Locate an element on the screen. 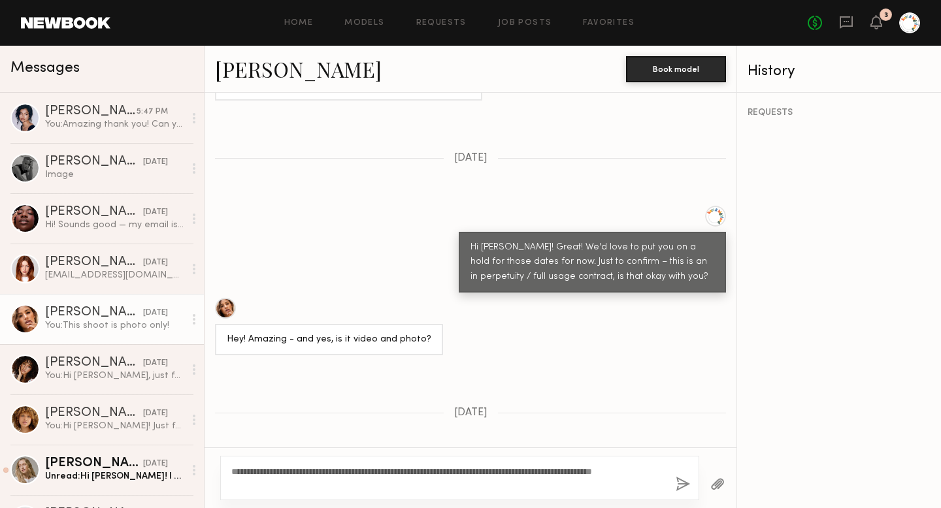  a: Favorites is located at coordinates (608, 23).